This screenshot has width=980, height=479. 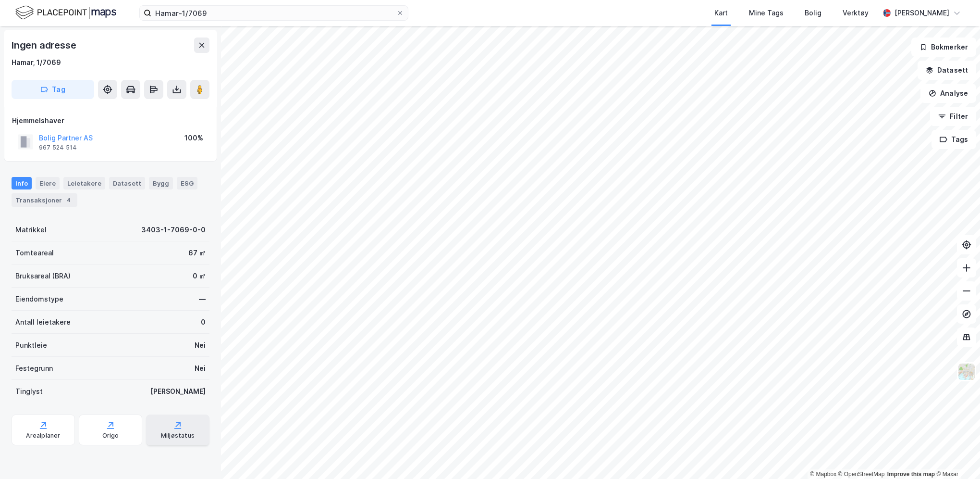 I want to click on a: Mapbox, so click(x=823, y=474).